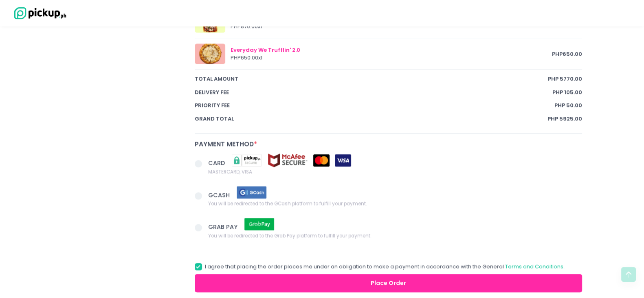 The height and width of the screenshot is (298, 644). What do you see at coordinates (372, 79) in the screenshot?
I see `span: total amount` at bounding box center [372, 79].